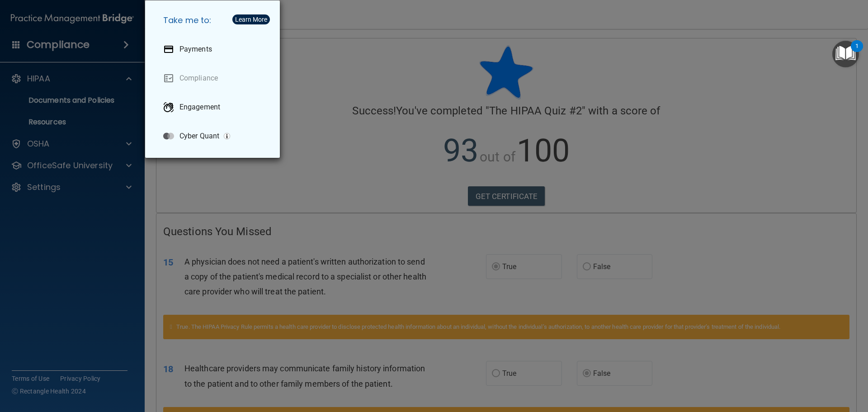 The height and width of the screenshot is (412, 868). What do you see at coordinates (199, 136) in the screenshot?
I see `p: Cyber Quant` at bounding box center [199, 136].